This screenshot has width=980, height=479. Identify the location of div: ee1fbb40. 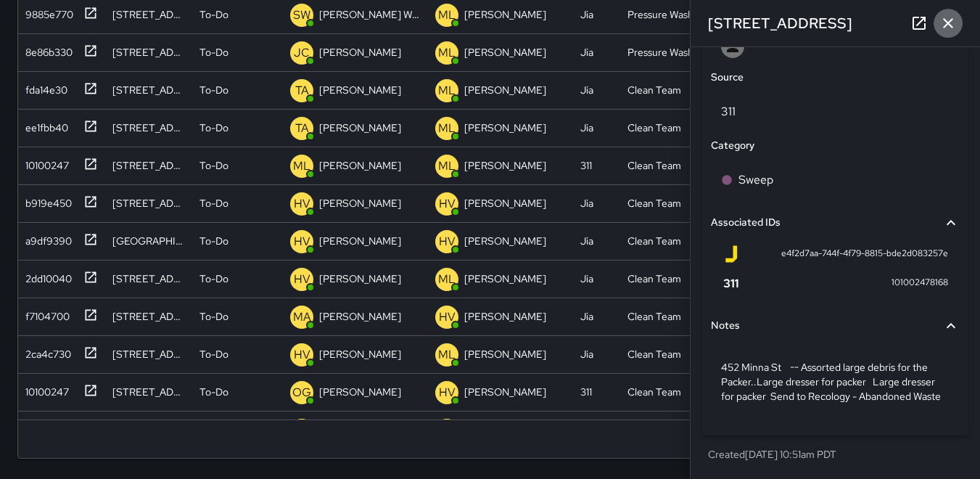
(44, 125).